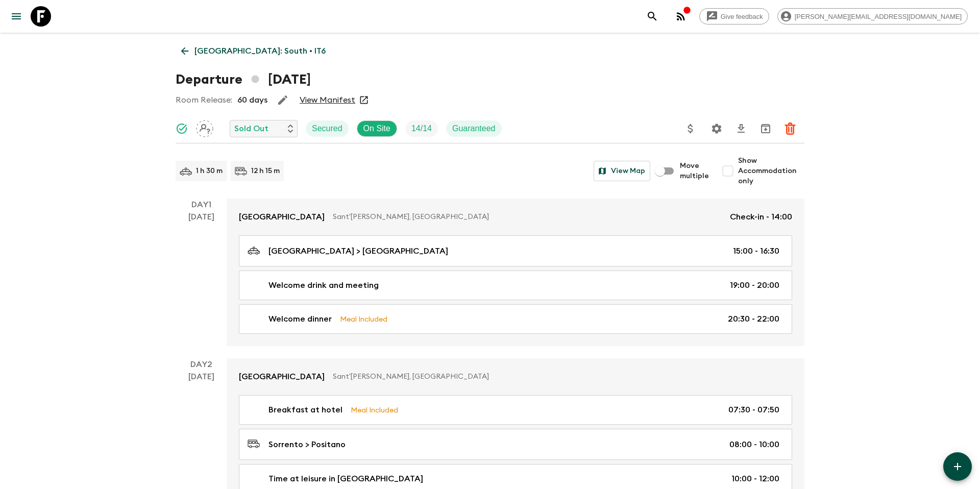  What do you see at coordinates (252, 100) in the screenshot?
I see `p: 60 days` at bounding box center [252, 100].